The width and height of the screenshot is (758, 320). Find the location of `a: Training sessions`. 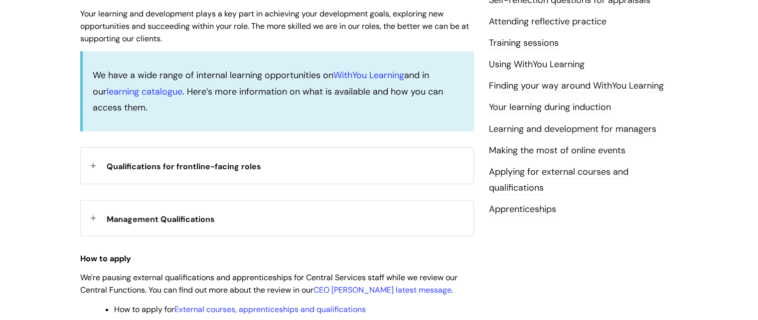

a: Training sessions is located at coordinates (523, 43).